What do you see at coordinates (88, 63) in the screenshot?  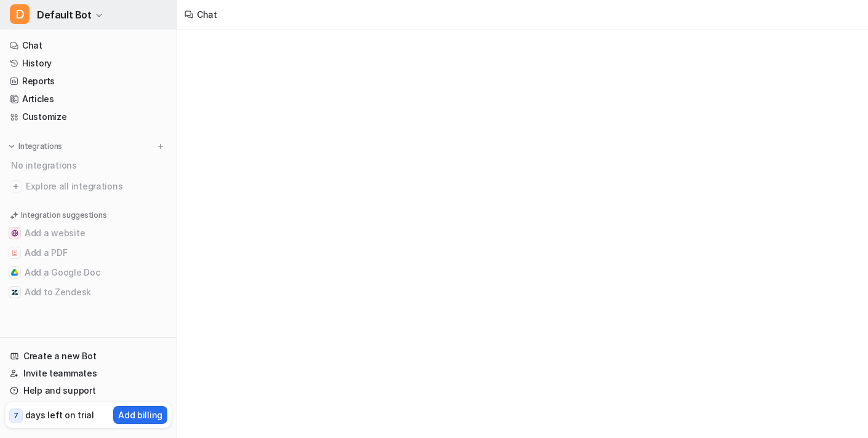 I see `a: History` at bounding box center [88, 63].